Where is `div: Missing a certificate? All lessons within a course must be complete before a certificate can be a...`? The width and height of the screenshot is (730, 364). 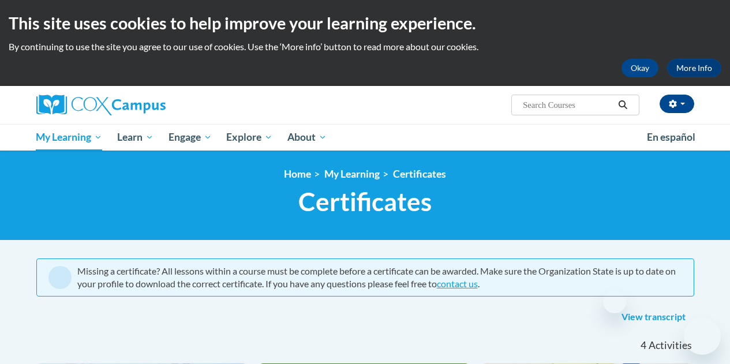
div: Missing a certificate? All lessons within a course must be complete before a certificate can be a... is located at coordinates (380, 277).